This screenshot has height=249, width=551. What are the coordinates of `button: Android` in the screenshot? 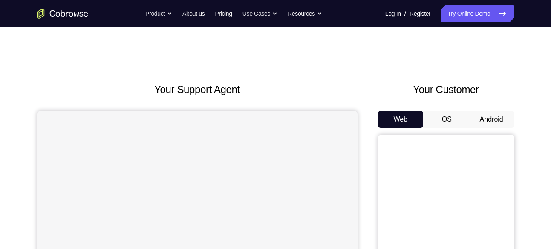 It's located at (492, 119).